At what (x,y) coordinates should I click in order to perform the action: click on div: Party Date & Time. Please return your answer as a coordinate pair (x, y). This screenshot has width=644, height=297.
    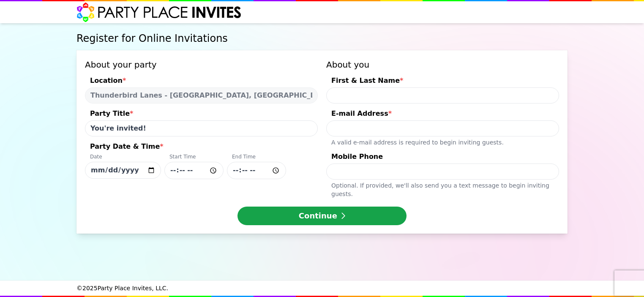
    Looking at the image, I should click on (201, 148).